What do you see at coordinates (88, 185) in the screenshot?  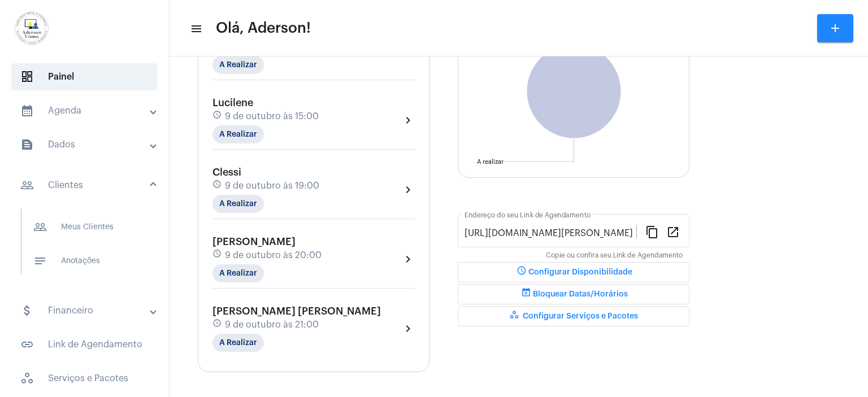 I see `mat-expansion-panel-header: sidenav iconClientes` at bounding box center [88, 185].